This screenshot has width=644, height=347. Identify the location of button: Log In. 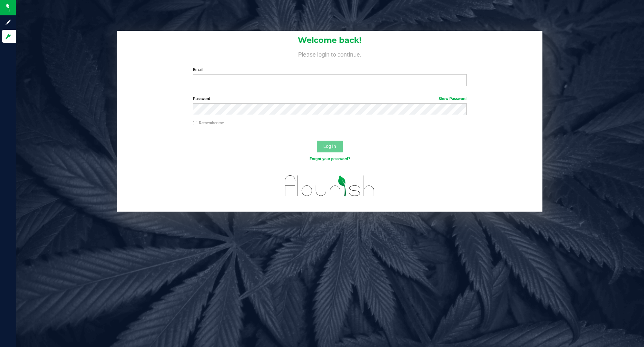
(330, 146).